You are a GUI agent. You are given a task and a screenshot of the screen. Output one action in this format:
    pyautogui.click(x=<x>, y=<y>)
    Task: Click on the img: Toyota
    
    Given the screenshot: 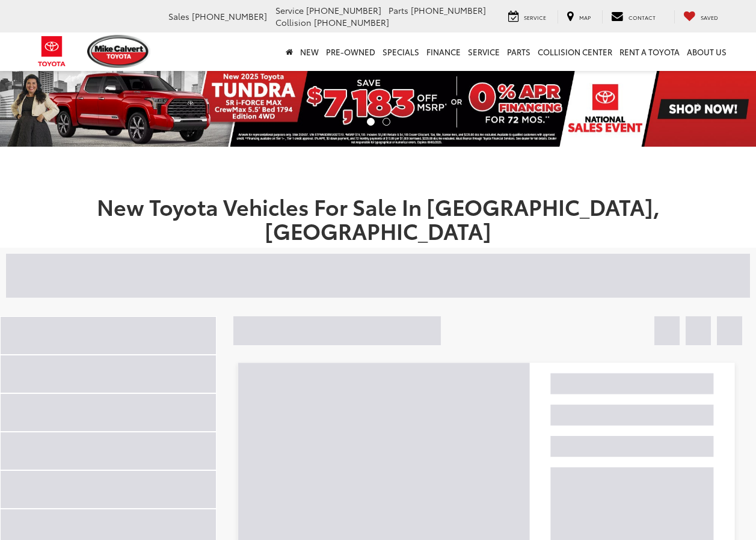 What is the action you would take?
    pyautogui.click(x=52, y=51)
    